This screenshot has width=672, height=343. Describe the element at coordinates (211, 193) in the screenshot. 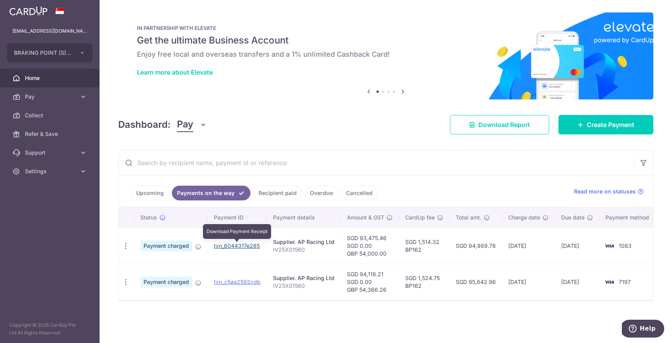

I see `a: Payments on the way` at that location.